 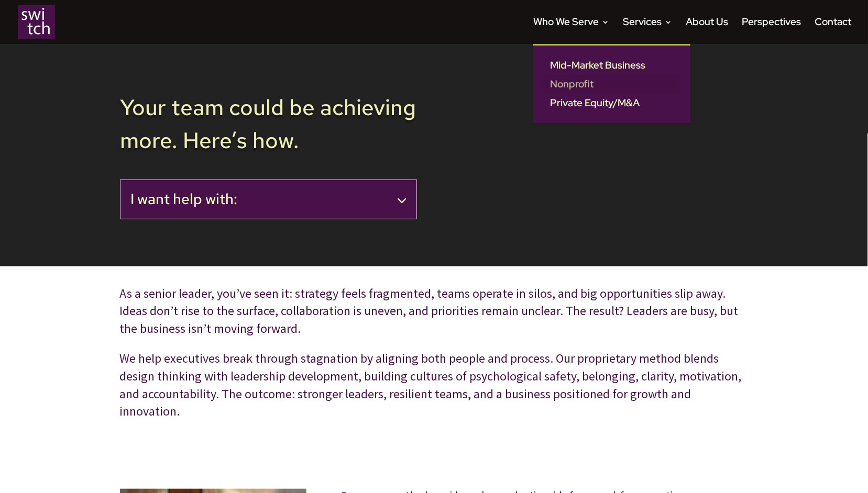 What do you see at coordinates (612, 103) in the screenshot?
I see `a: Private Equity/M&A` at bounding box center [612, 103].